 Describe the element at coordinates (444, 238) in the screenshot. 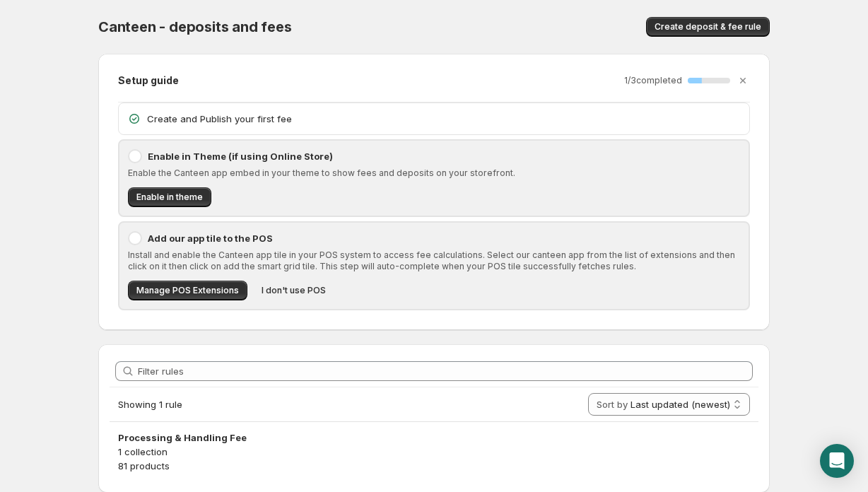

I see `p: Add our app tile to the POS` at that location.